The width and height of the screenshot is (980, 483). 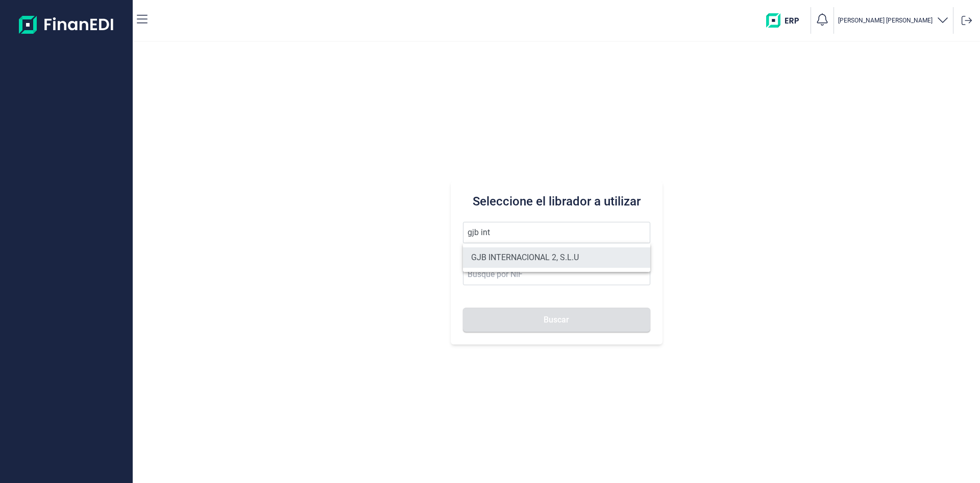 I want to click on li: GJB INTERNACIONAL 2, S.L.U, so click(x=556, y=258).